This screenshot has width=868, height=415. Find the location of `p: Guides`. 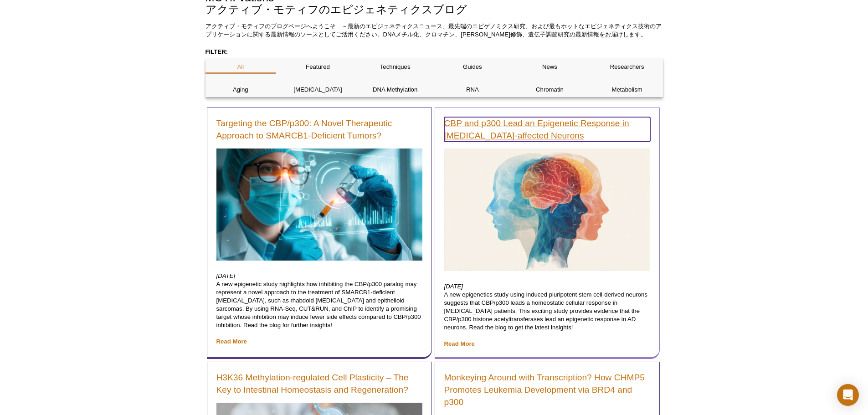

p: Guides is located at coordinates (472, 67).